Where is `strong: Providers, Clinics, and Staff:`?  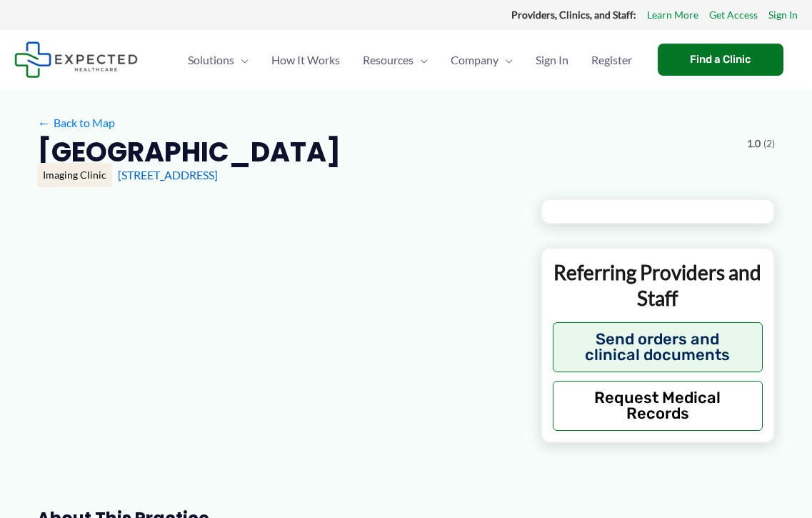 strong: Providers, Clinics, and Staff: is located at coordinates (573, 14).